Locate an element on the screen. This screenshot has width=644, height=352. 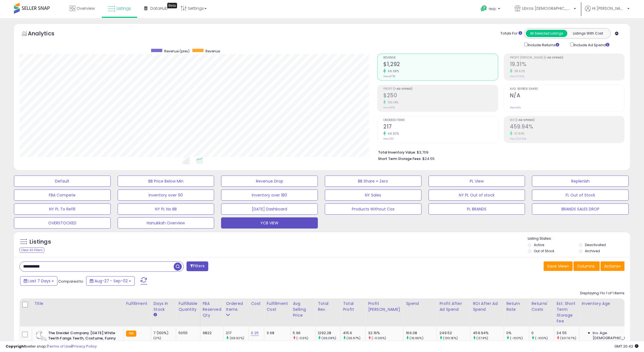
div: 459.94% is located at coordinates (488, 333).